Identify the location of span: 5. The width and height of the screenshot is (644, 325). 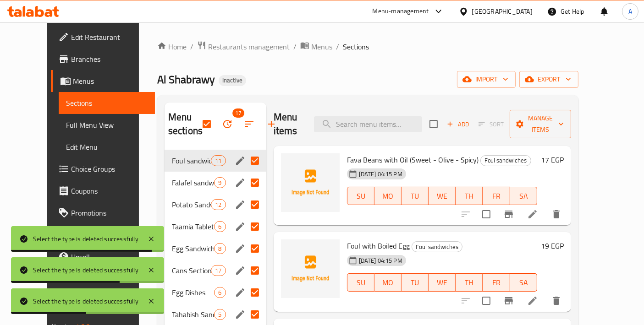
(219, 314).